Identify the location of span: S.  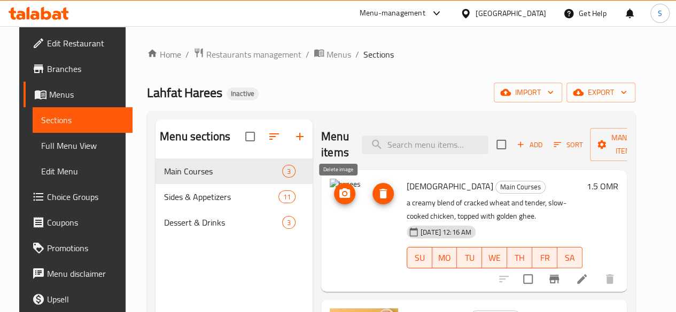
(660, 13).